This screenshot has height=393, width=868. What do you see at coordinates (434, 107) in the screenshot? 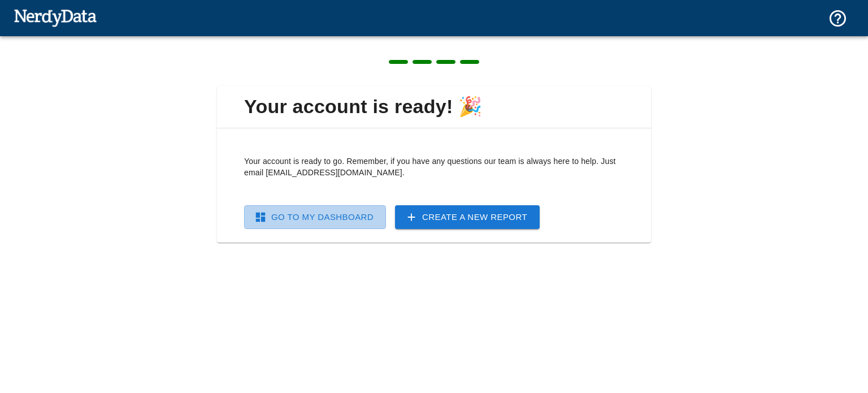
I see `span: Your account is ready! 🎉` at bounding box center [434, 107].